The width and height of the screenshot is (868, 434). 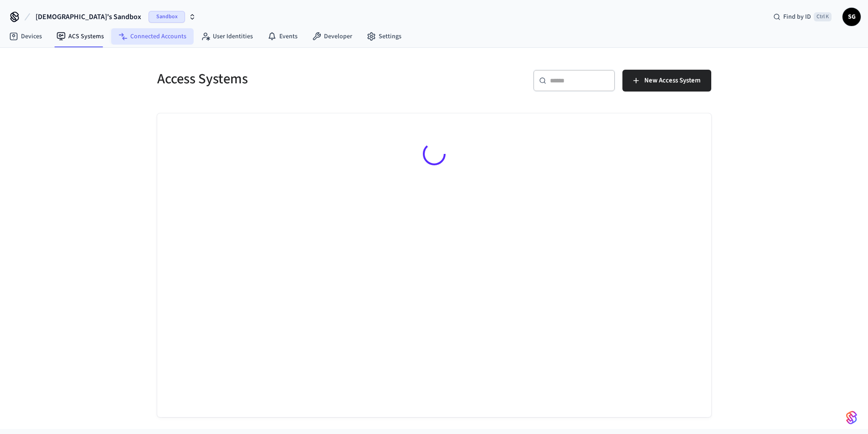 What do you see at coordinates (851, 17) in the screenshot?
I see `button: SG` at bounding box center [851, 17].